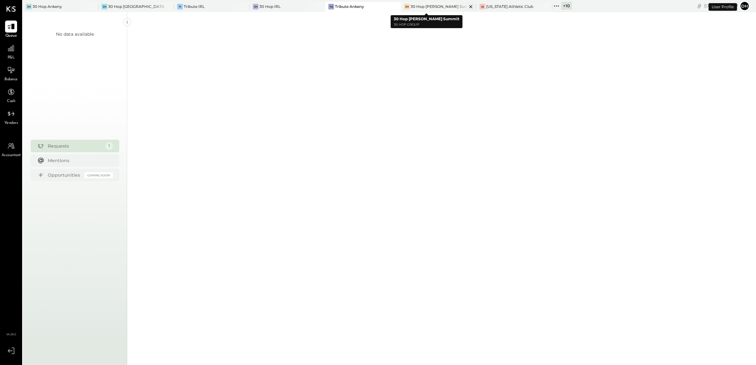 The height and width of the screenshot is (365, 756). What do you see at coordinates (723, 7) in the screenshot?
I see `div: User Profile` at bounding box center [723, 7].